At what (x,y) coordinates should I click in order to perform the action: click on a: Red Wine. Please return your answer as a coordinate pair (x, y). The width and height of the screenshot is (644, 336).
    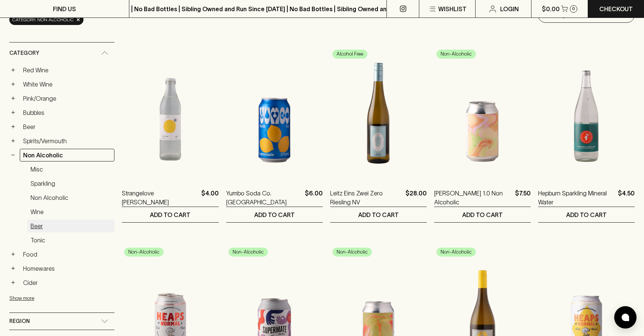
    Looking at the image, I should click on (67, 70).